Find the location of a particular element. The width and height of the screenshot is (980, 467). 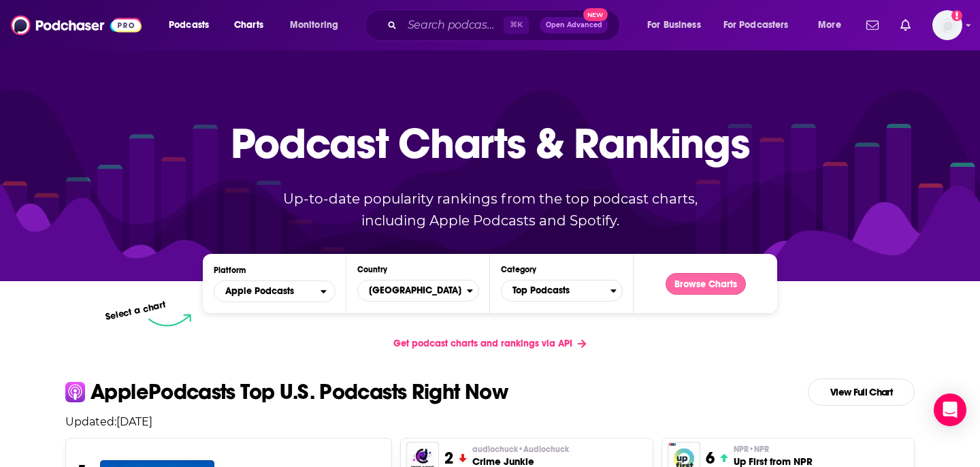

a: Browse Charts is located at coordinates (706, 284).